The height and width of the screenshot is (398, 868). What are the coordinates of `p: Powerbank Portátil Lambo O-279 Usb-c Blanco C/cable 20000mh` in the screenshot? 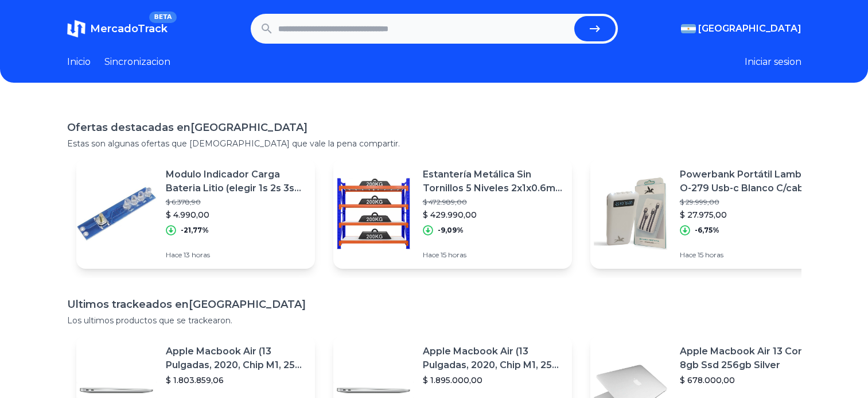 It's located at (750, 181).